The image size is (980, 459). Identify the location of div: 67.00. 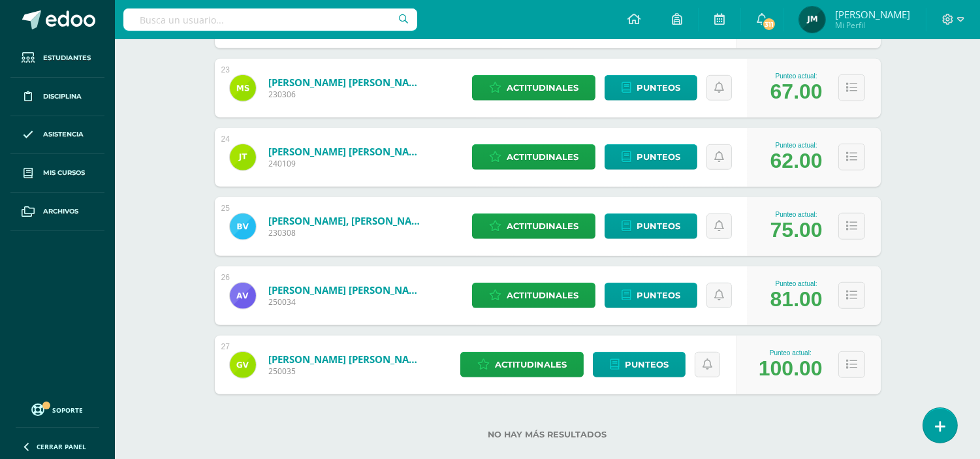
(797, 92).